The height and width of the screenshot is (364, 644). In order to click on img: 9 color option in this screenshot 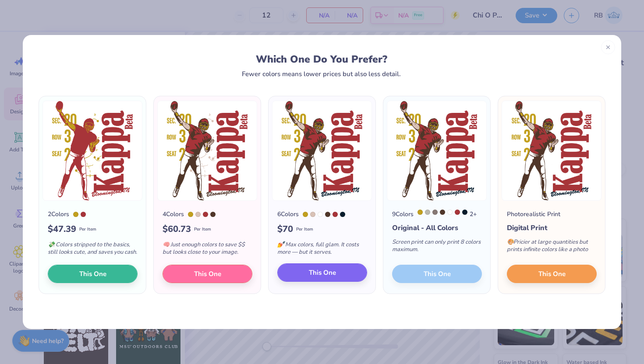, I will do `click(437, 151)`.